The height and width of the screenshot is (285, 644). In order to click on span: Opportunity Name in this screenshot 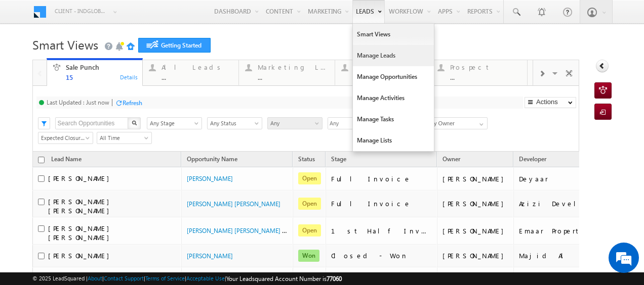, I will do `click(212, 159)`.